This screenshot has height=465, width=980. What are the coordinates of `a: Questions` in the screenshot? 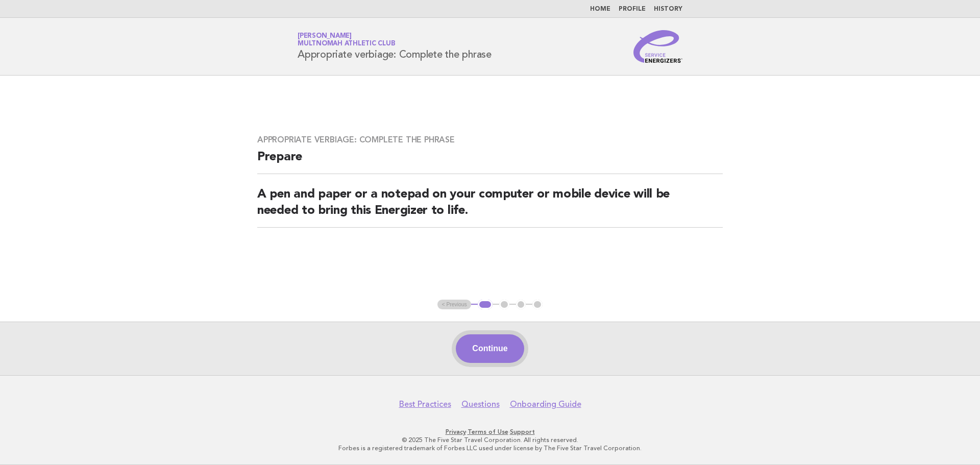 It's located at (480, 405).